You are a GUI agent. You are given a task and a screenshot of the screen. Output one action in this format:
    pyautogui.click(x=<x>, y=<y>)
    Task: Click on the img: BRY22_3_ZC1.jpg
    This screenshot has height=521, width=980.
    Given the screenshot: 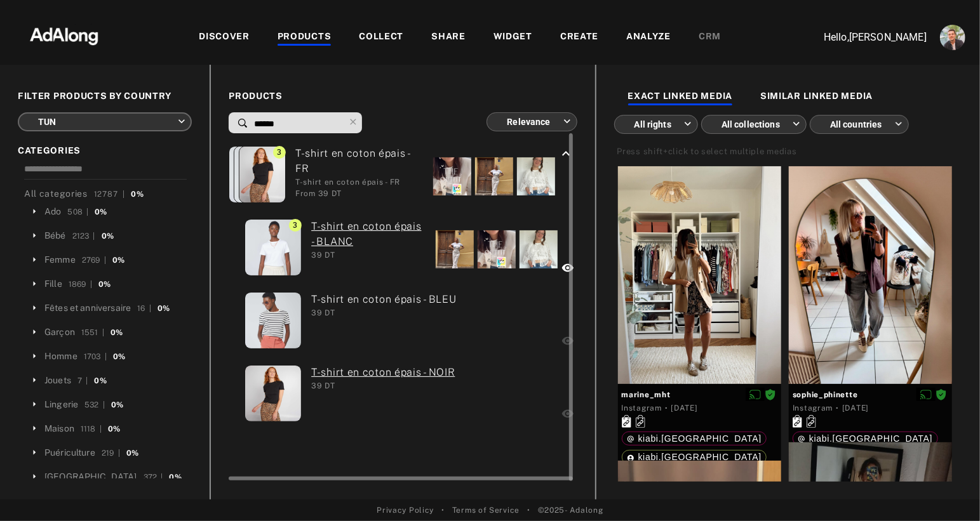 What is the action you would take?
    pyautogui.click(x=273, y=321)
    